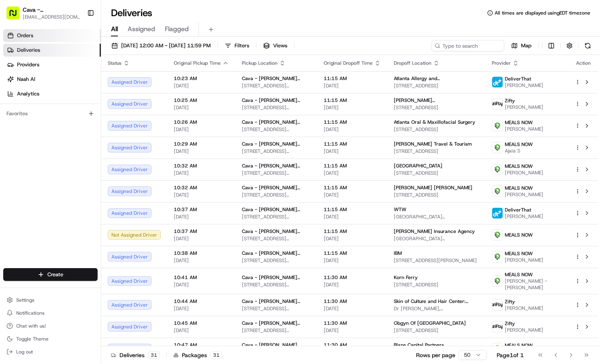 This screenshot has height=364, width=600. What do you see at coordinates (15, 84) in the screenshot?
I see `img: 1736555255976-a54dd68f-1ca7-489b-9aae-adbdc363a1c4` at bounding box center [15, 84].